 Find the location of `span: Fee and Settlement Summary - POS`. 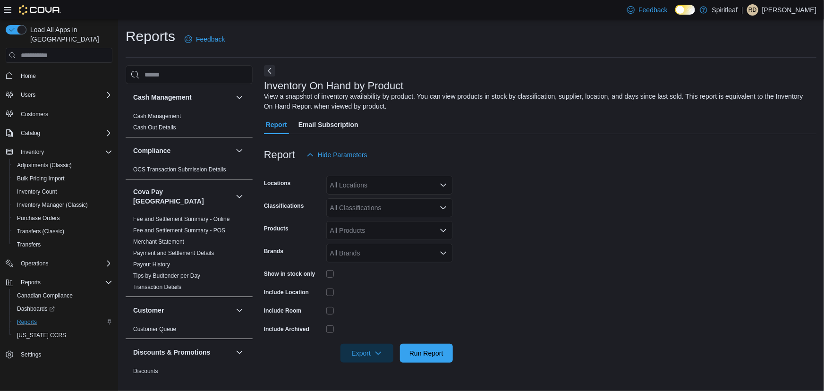

span: Fee and Settlement Summary - POS is located at coordinates (179, 230).